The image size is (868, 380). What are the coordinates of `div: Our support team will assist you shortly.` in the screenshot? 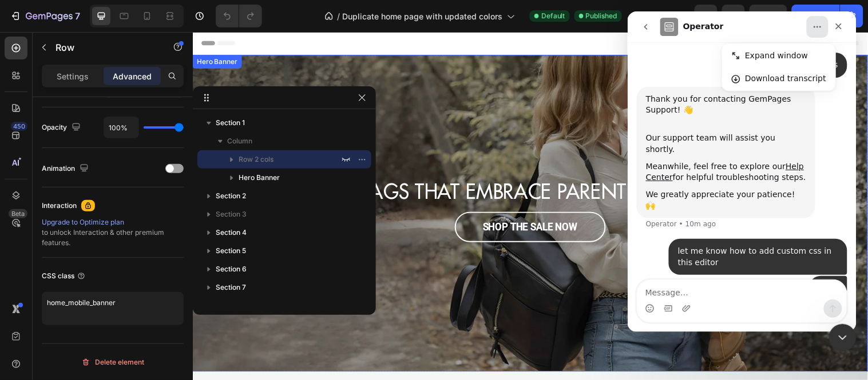 It's located at (98, 132).